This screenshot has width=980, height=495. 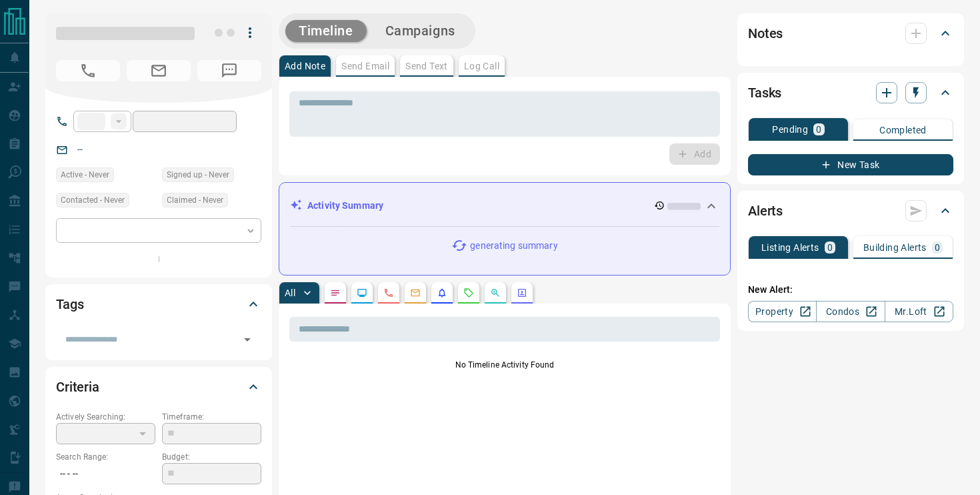 What do you see at coordinates (851, 93) in the screenshot?
I see `div: Tasks` at bounding box center [851, 93].